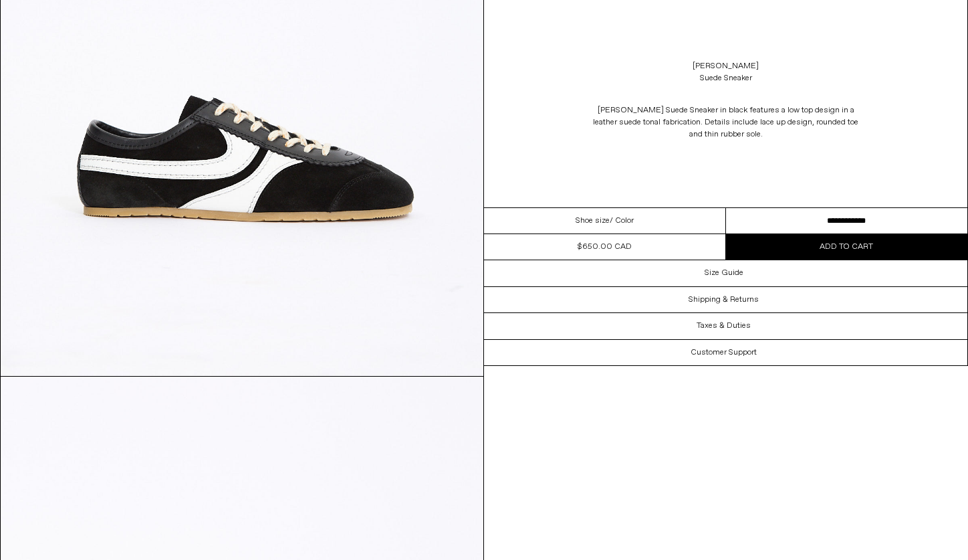 The image size is (968, 560). Describe the element at coordinates (724, 300) in the screenshot. I see `h3: Shipping & Returns` at that location.